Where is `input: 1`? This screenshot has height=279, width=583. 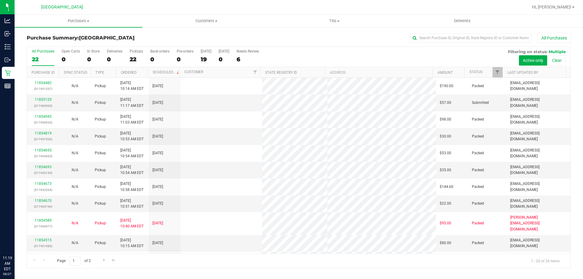 input: 1 is located at coordinates (75, 261).